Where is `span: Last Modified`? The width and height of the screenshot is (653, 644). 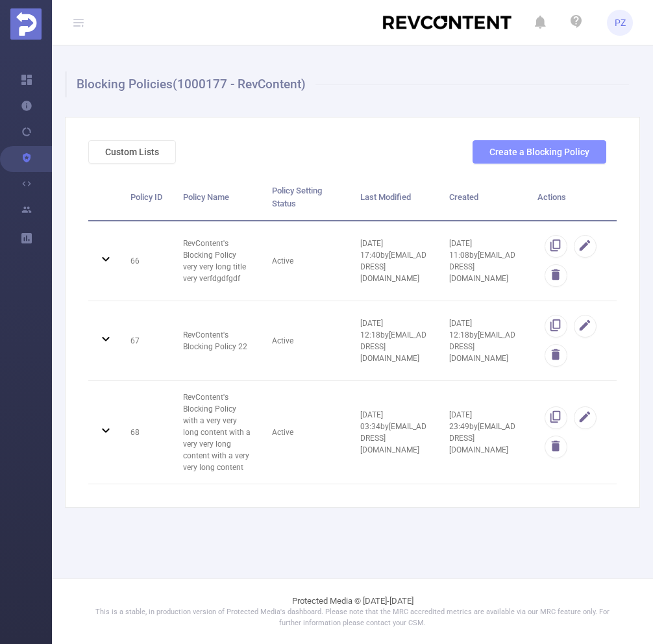
span: Last Modified is located at coordinates (386, 197).